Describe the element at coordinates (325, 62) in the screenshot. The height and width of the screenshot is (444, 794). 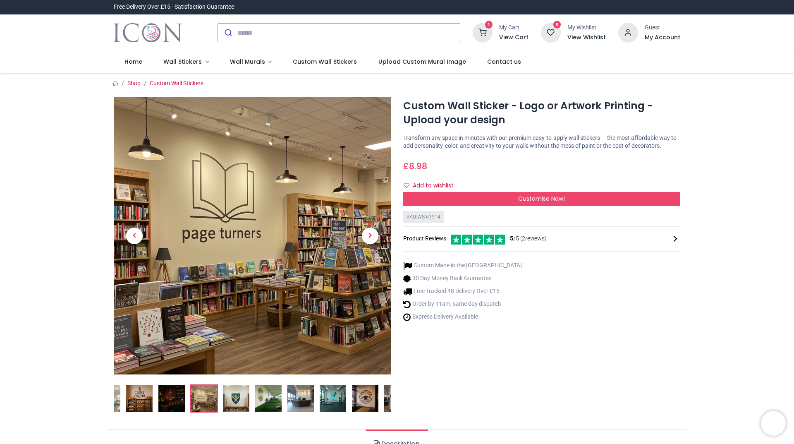
I see `span: Custom Wall Stickers` at that location.